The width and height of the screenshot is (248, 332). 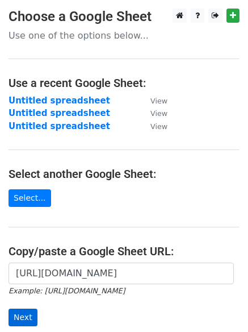 I want to click on h4: Select another Google Sheet:, so click(x=124, y=174).